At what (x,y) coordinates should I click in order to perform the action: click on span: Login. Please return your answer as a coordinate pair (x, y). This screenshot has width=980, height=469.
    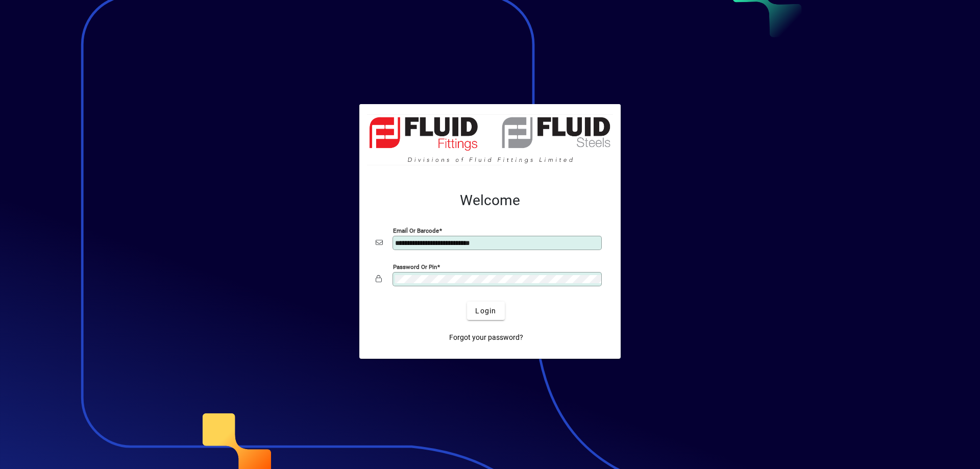
    Looking at the image, I should click on (486, 310).